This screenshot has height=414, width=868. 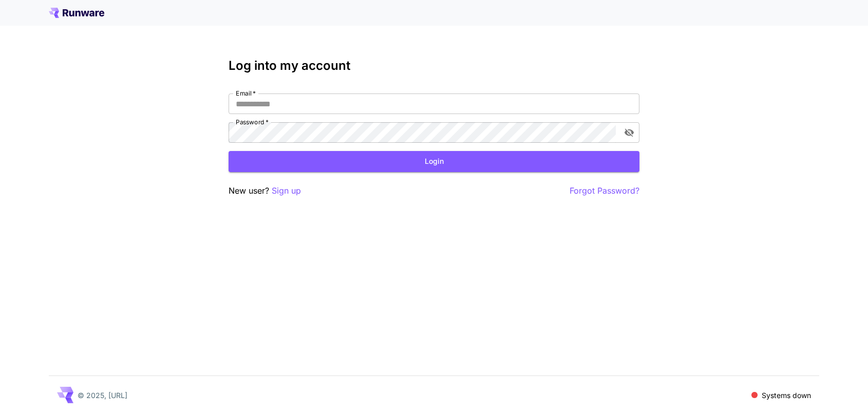 What do you see at coordinates (265, 190) in the screenshot?
I see `p: New user?` at bounding box center [265, 190].